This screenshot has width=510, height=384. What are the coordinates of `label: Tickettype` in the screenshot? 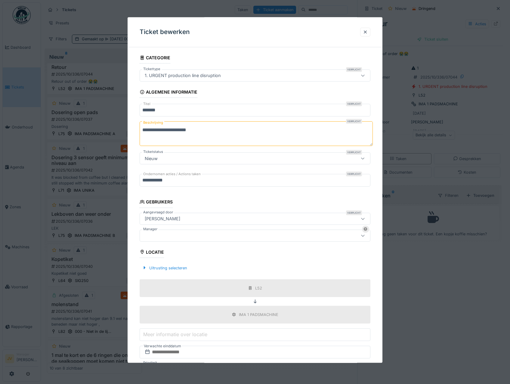 It's located at (152, 69).